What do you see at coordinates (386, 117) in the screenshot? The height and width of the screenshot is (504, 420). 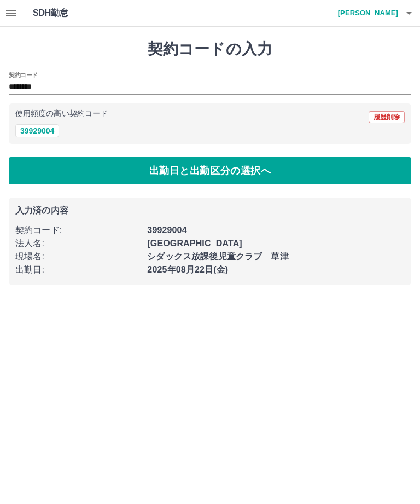 I see `button: 履歴削除` at bounding box center [386, 117].